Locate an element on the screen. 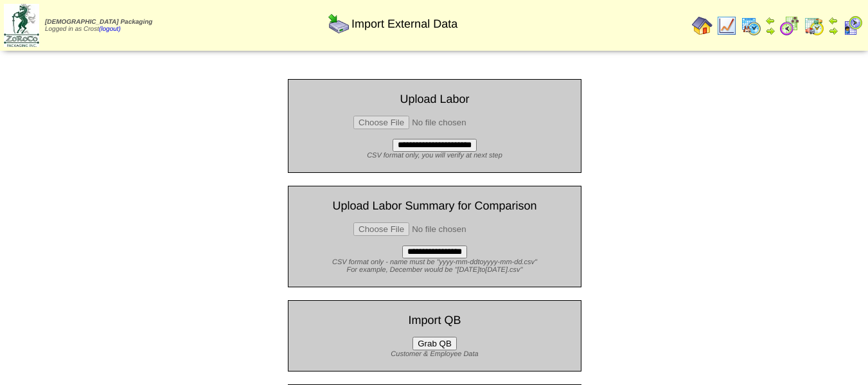 This screenshot has width=868, height=385. a: (logout) is located at coordinates (110, 29).